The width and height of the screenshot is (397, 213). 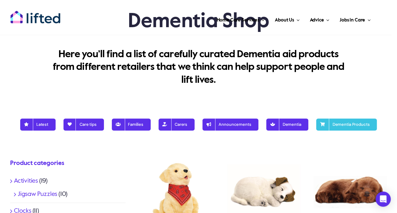 I want to click on span: Carers, so click(x=177, y=124).